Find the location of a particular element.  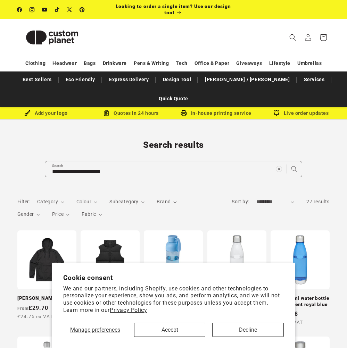

summary: Search is located at coordinates (293, 38).